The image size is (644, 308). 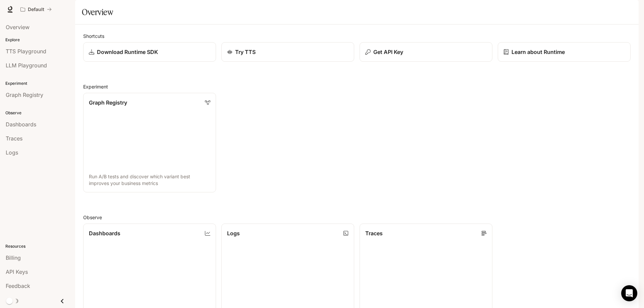 What do you see at coordinates (36, 10) in the screenshot?
I see `p: Default` at bounding box center [36, 10].